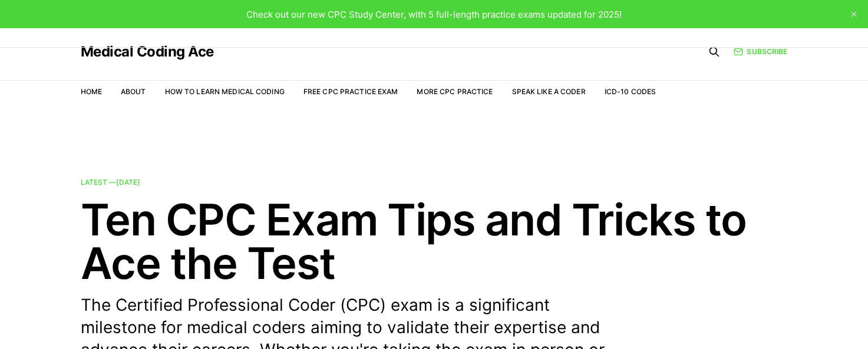  What do you see at coordinates (225, 91) in the screenshot?
I see `a: How to Learn Medical Coding` at bounding box center [225, 91].